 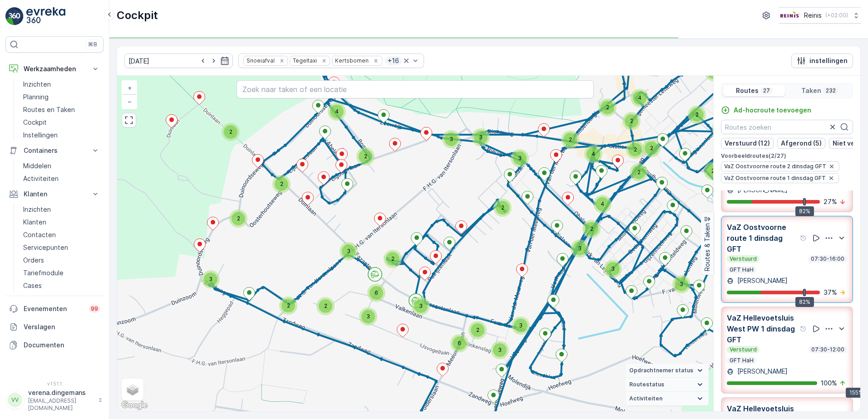 I want to click on p: 99, so click(x=94, y=309).